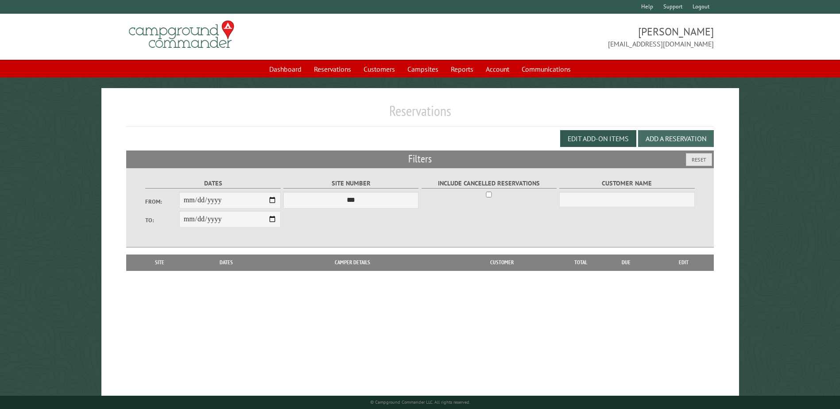  I want to click on label: Site Number, so click(351, 183).